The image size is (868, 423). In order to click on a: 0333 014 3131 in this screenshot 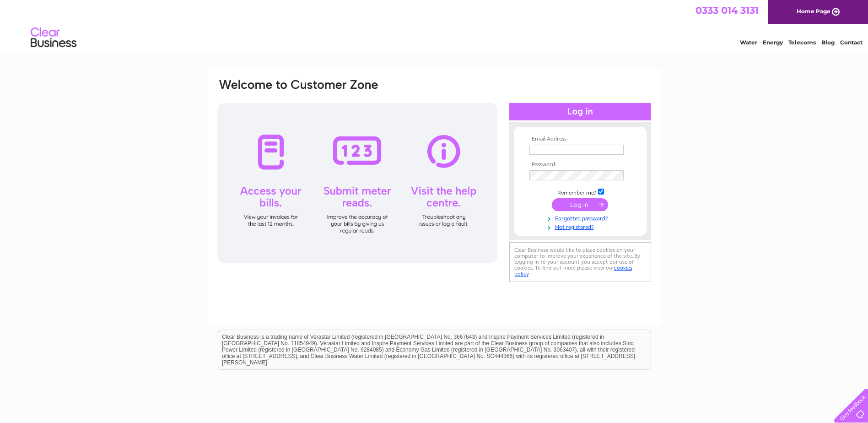, I will do `click(727, 10)`.